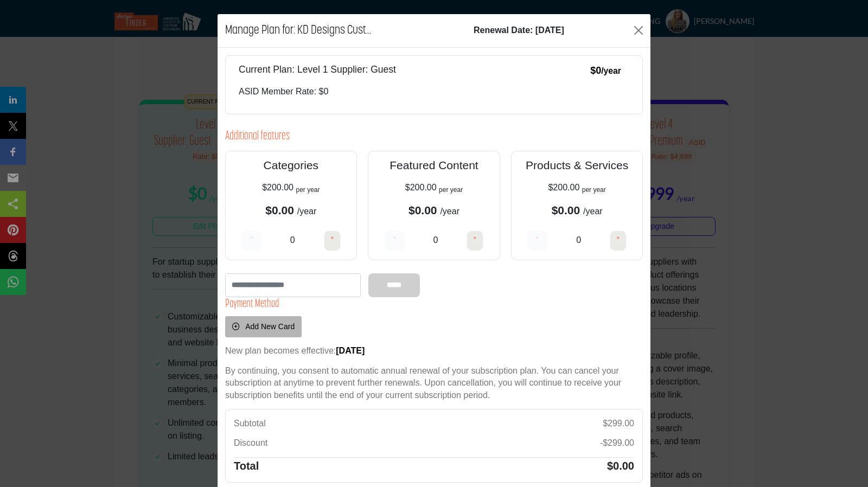 The image size is (868, 487). What do you see at coordinates (611, 70) in the screenshot?
I see `small: /year` at bounding box center [611, 70].